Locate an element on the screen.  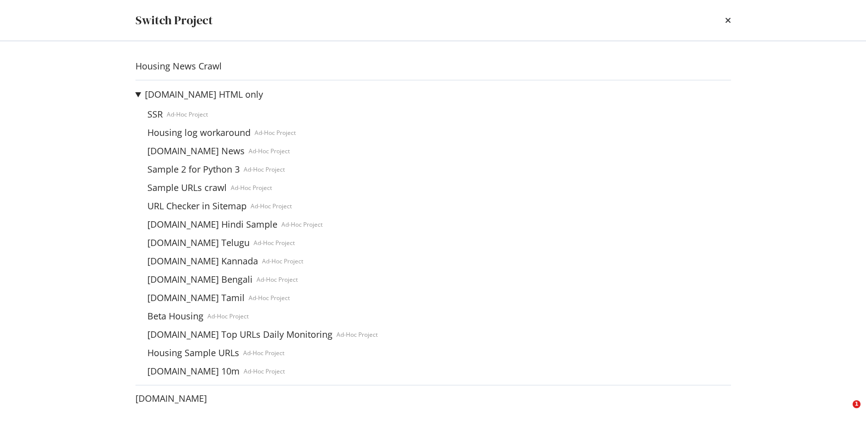
div: Switch Project is located at coordinates (174, 20).